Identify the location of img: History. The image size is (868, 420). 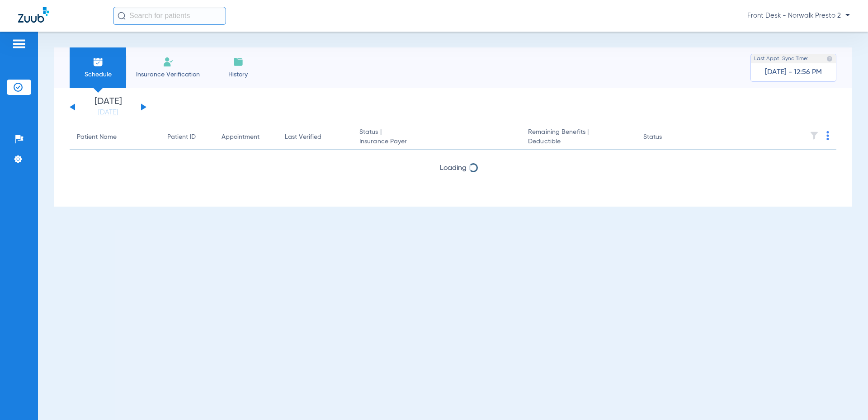
(238, 62).